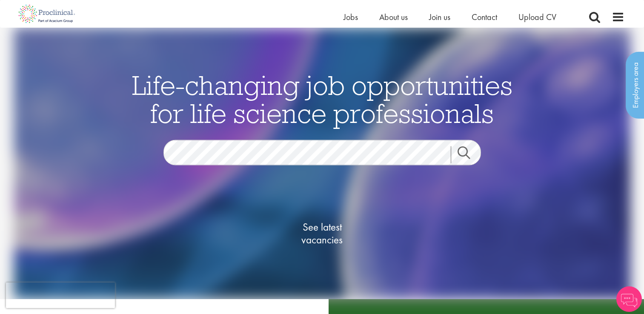 This screenshot has height=314, width=644. Describe the element at coordinates (629, 299) in the screenshot. I see `img: Chatbot` at that location.